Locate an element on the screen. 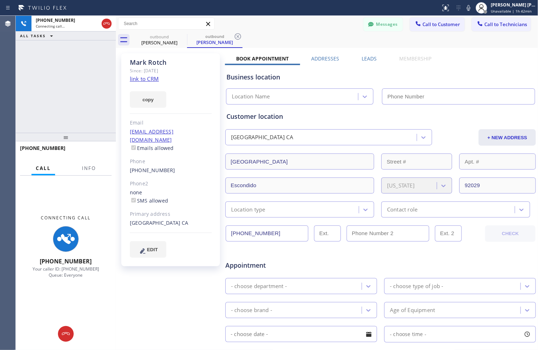  button: Call to Technicians is located at coordinates (501, 24).